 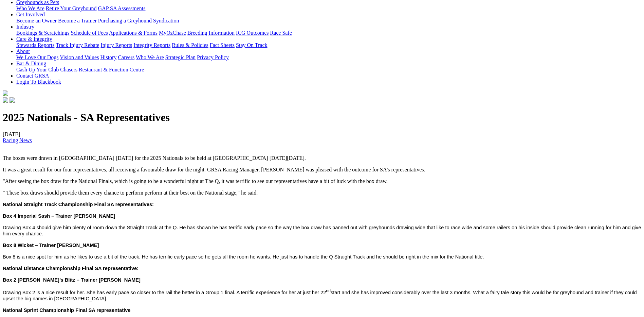 I want to click on a: Purchasing a Greyhound, so click(x=125, y=21).